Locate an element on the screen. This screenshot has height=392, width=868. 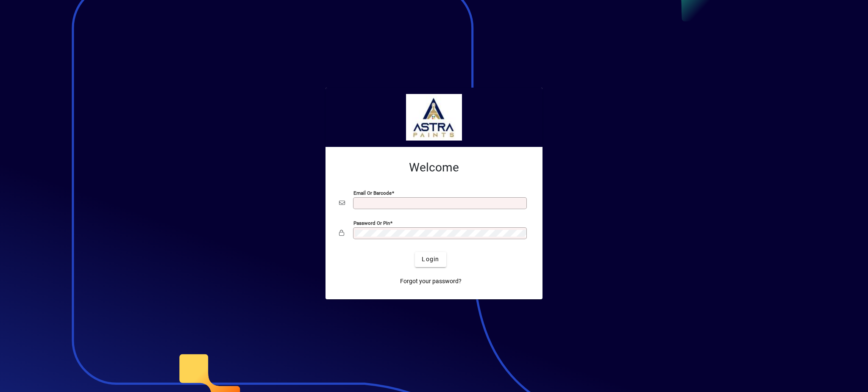
button: Login is located at coordinates (430, 259).